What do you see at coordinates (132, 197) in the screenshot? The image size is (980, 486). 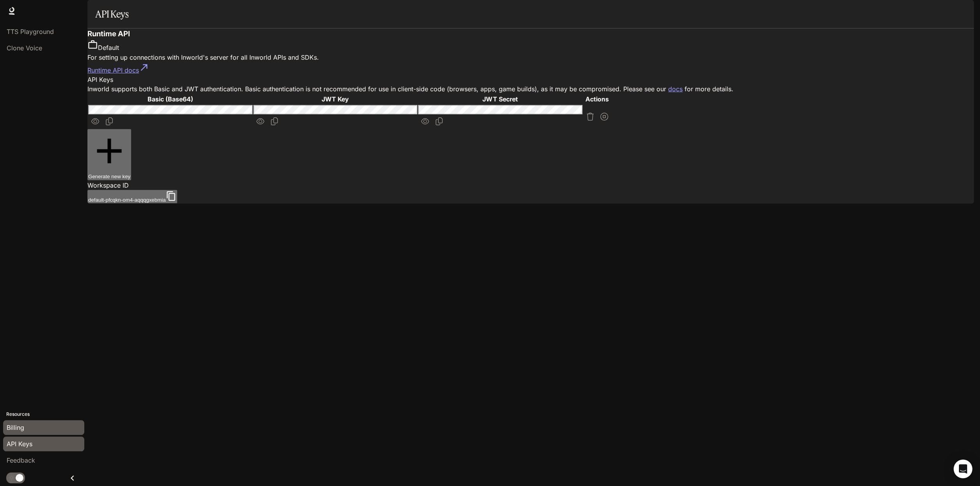 I see `button: default-pfcqkn-om4-aqqqgxebmia` at bounding box center [132, 197].